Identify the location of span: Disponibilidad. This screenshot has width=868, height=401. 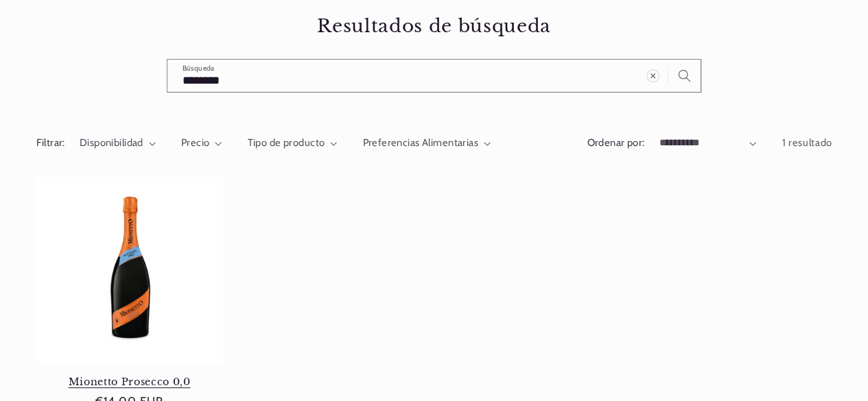
(111, 143).